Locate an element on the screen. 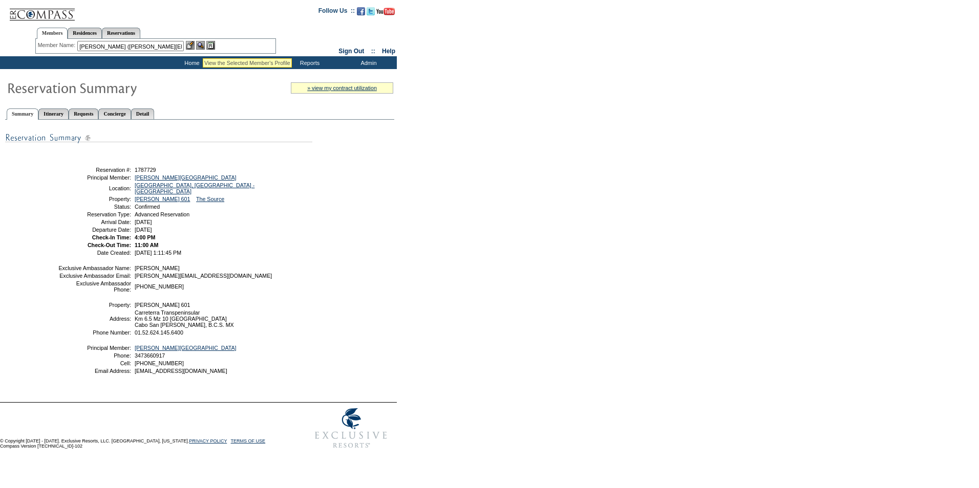 The height and width of the screenshot is (488, 979). span: 1787729 is located at coordinates (145, 170).